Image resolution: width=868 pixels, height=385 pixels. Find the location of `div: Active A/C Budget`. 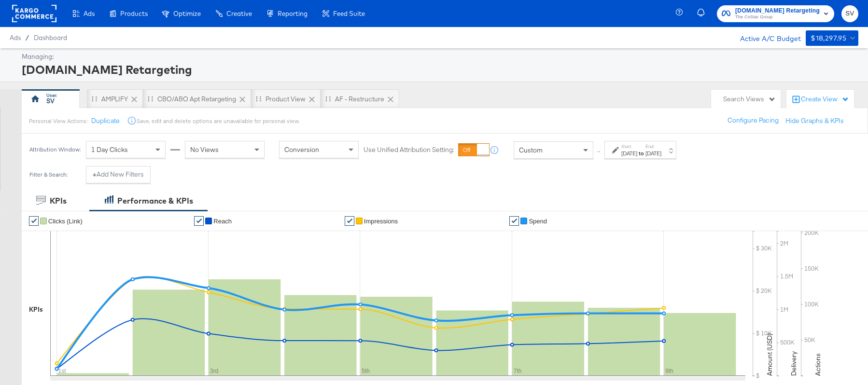

div: Active A/C Budget is located at coordinates (765, 38).